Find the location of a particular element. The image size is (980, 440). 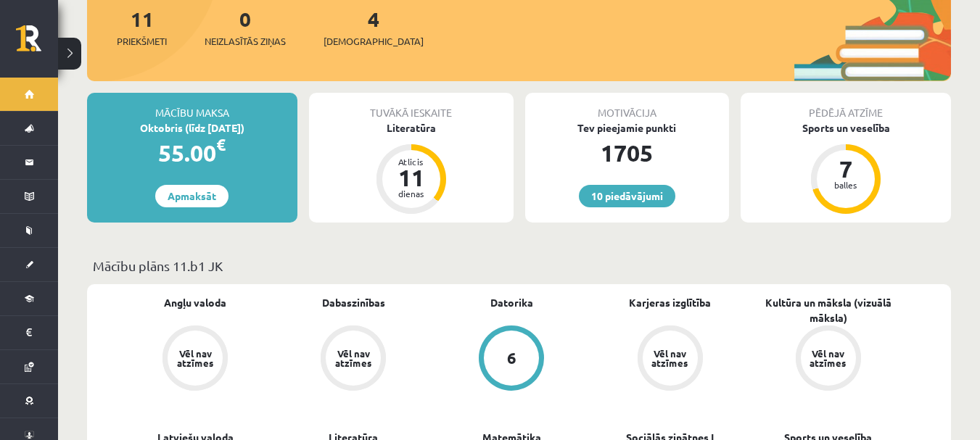

div: Tuvākā ieskaite is located at coordinates (411, 107).